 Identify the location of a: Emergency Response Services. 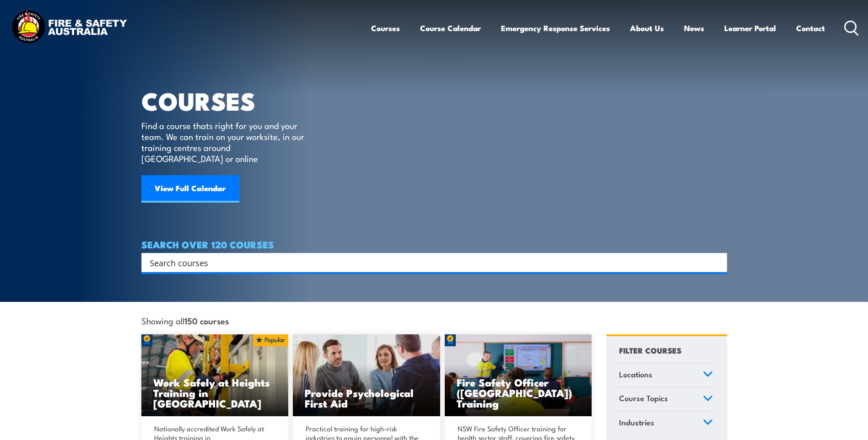
(555, 28).